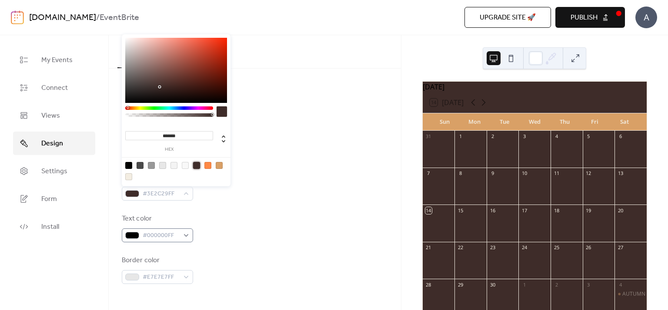 This screenshot has height=310, width=668. I want to click on div: rgb(231, 231, 231), so click(163, 166).